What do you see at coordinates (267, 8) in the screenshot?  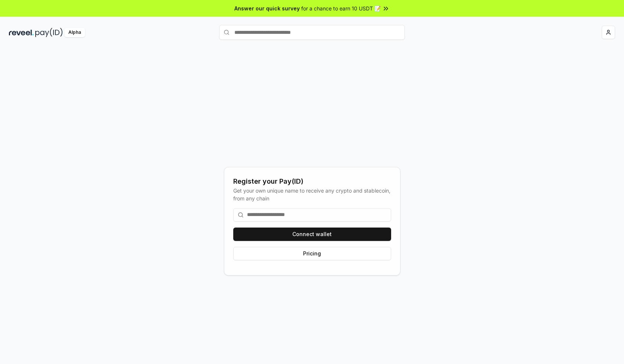 I see `span: Answer our quick survey` at bounding box center [267, 8].